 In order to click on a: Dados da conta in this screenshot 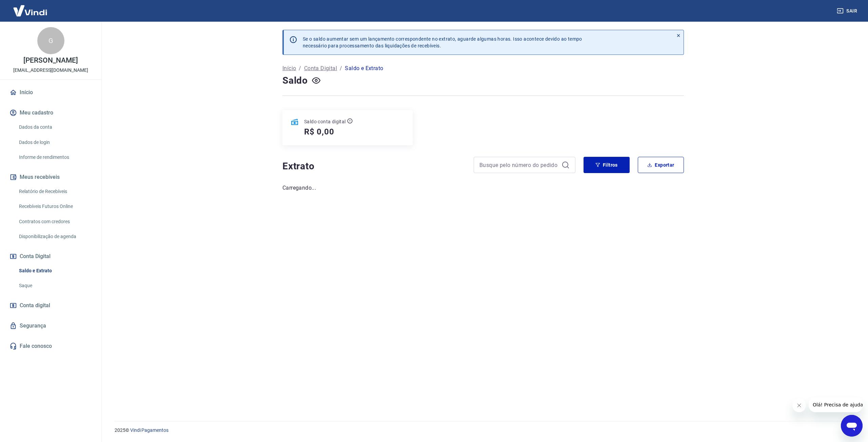, I will do `click(55, 127)`.